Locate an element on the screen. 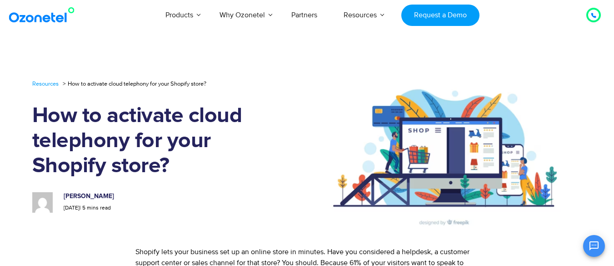  a: Request a Demo is located at coordinates (440, 15).